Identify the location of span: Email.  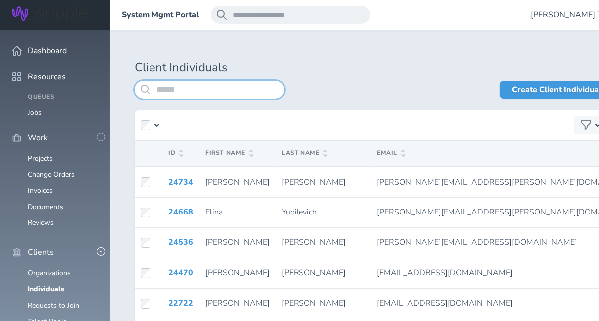
(391, 154).